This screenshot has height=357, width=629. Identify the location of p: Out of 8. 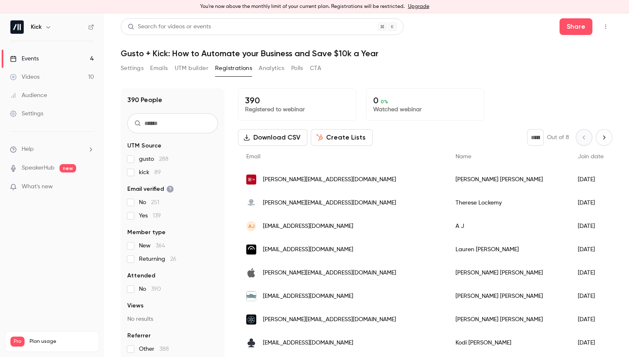
(558, 137).